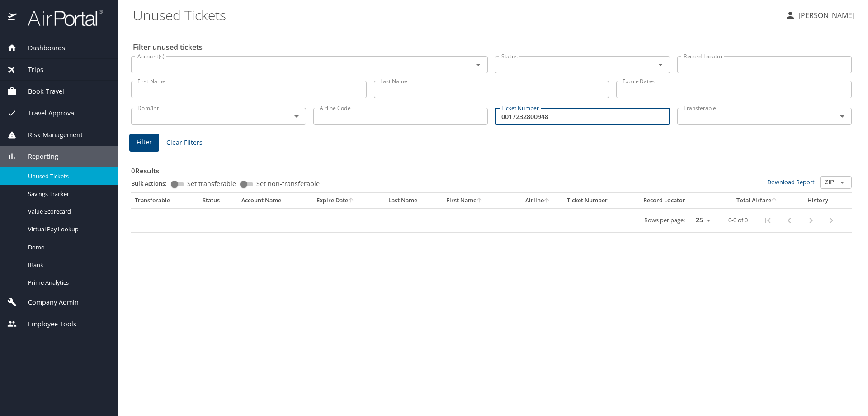 This screenshot has height=416, width=868. Describe the element at coordinates (68, 247) in the screenshot. I see `span: Domo` at that location.